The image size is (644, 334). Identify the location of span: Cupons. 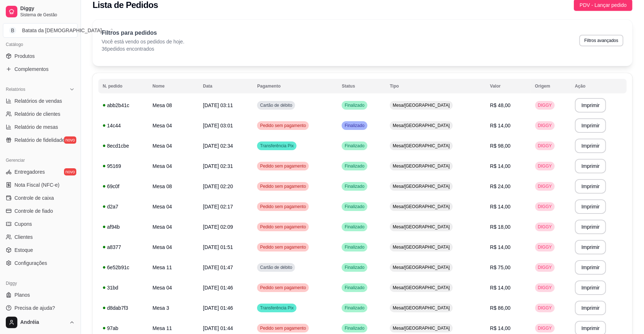
(23, 224).